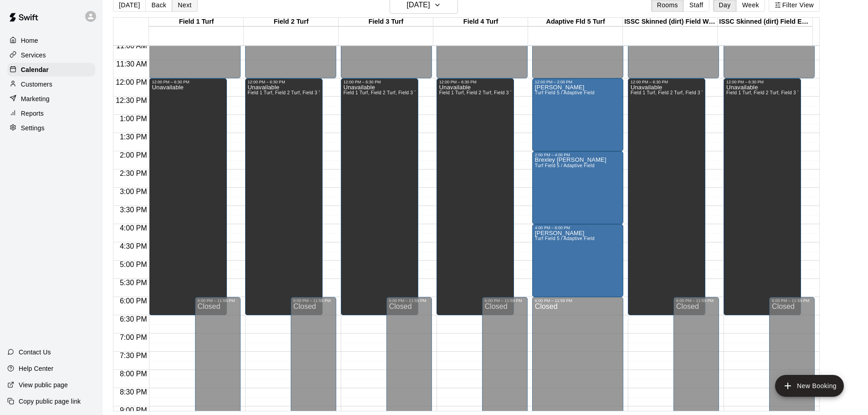 This screenshot has width=868, height=415. I want to click on span: 11:00 AM, so click(132, 46).